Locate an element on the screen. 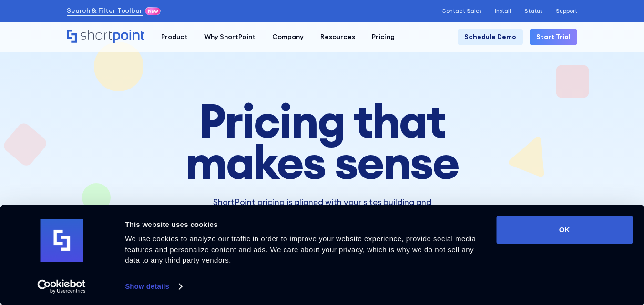 Image resolution: width=644 pixels, height=305 pixels. button: OK is located at coordinates (564, 230).